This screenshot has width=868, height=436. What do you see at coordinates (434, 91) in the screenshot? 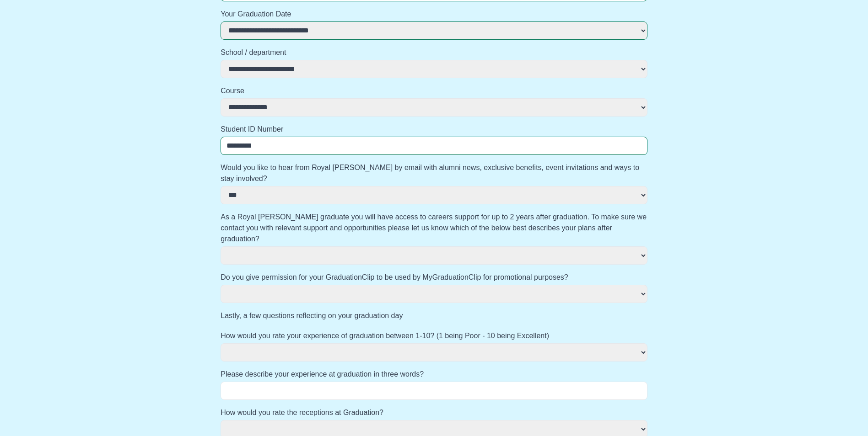
I see `label: Course` at bounding box center [434, 91].